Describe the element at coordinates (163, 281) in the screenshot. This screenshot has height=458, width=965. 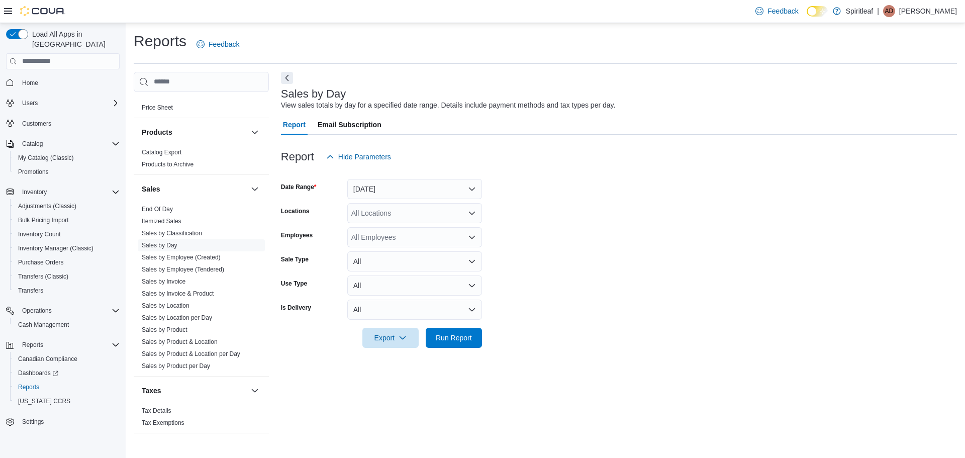
I see `a: Sales by Invoice` at that location.